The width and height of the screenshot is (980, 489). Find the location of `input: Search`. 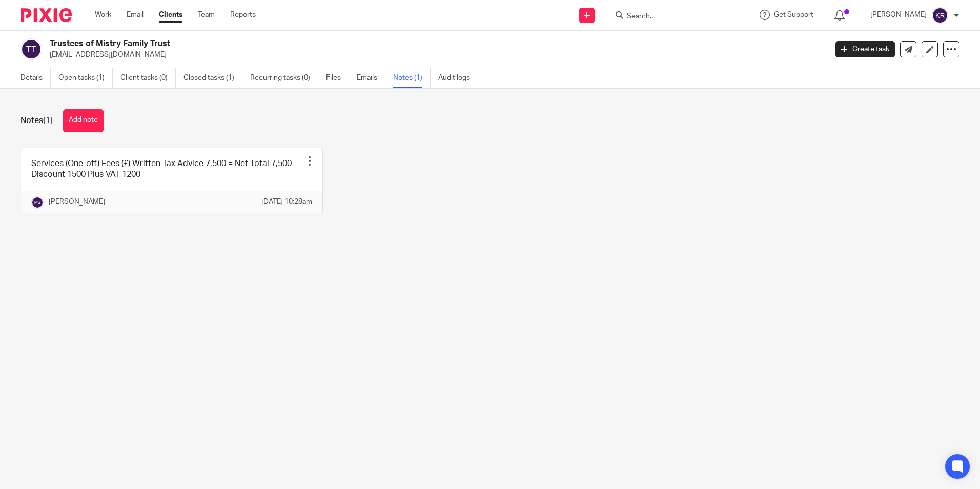

input: Search is located at coordinates (672, 17).